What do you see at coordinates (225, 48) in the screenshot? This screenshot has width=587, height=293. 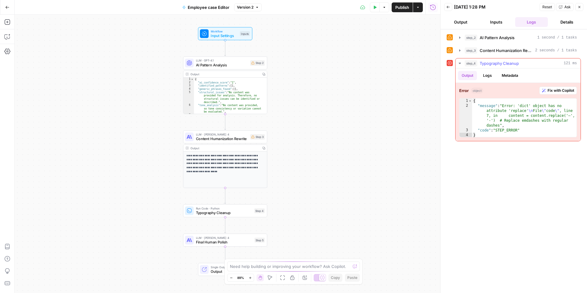 I see `g: Edge from start to step_2` at bounding box center [225, 48].